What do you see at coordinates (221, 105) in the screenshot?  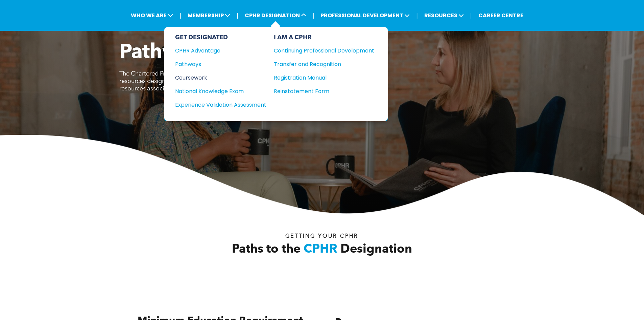 I see `a: Experience Validation Assessment` at bounding box center [221, 105].